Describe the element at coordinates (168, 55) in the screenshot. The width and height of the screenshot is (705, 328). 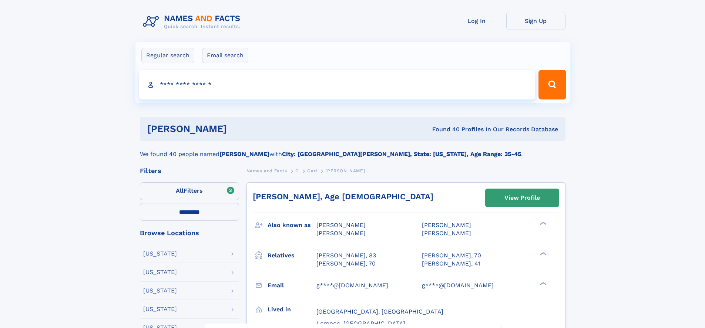
I see `label: Regular search` at that location.